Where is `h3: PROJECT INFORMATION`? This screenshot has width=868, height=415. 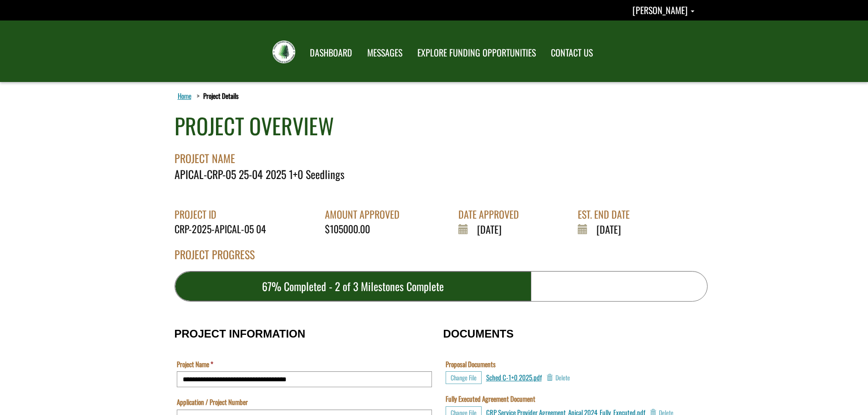 h3: PROJECT INFORMATION is located at coordinates (305, 334).